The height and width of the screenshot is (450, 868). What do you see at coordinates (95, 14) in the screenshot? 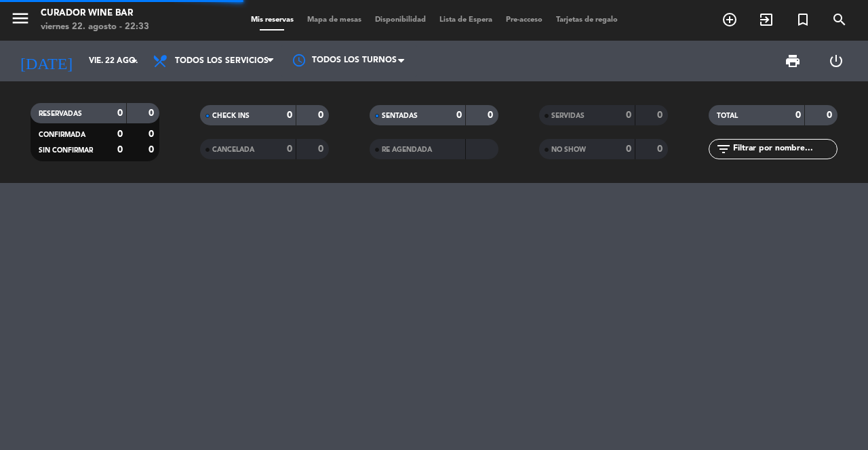
I see `div: Curador Wine Bar` at bounding box center [95, 14].